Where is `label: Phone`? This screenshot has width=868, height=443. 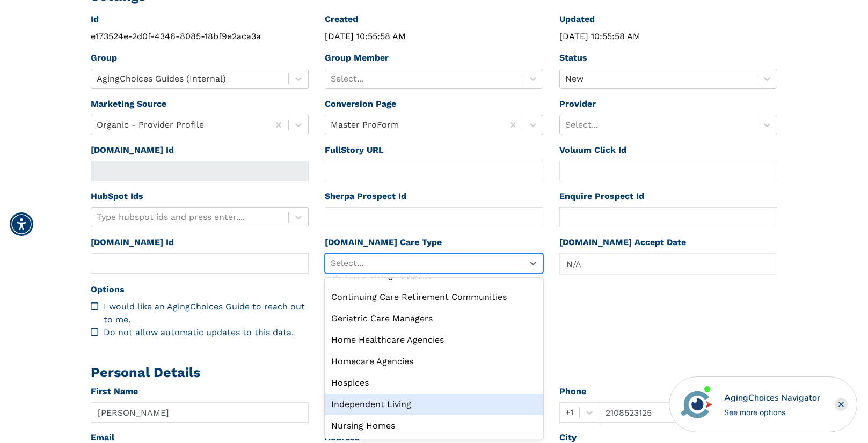 label: Phone is located at coordinates (573, 392).